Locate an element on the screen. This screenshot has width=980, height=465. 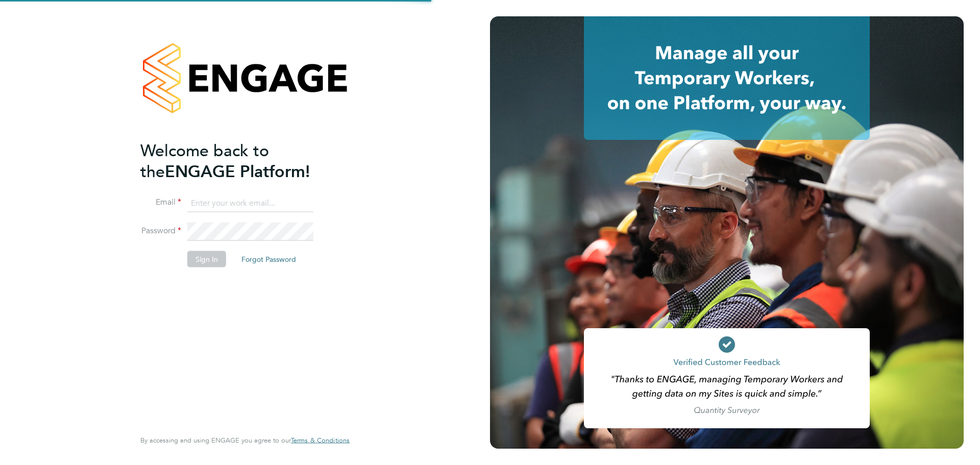
button: Sign In is located at coordinates (207, 259).